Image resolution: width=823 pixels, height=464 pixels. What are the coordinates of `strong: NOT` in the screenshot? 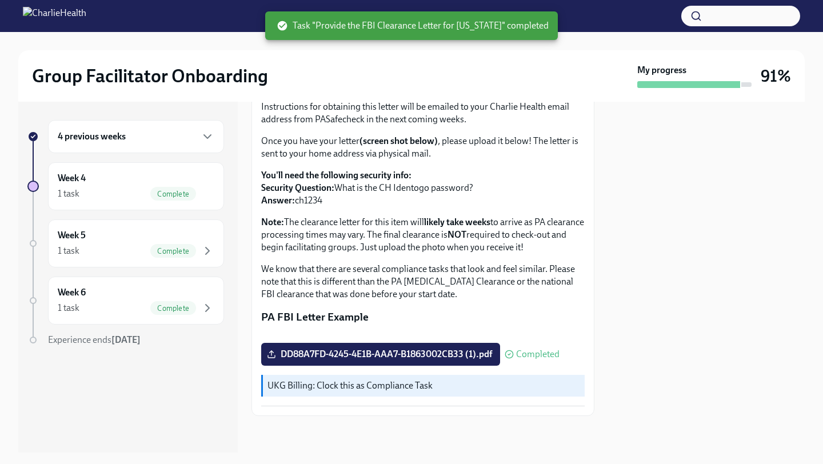 It's located at (456, 234).